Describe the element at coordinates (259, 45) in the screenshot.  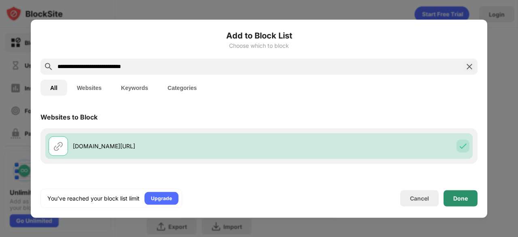
I see `div: Choose which to block` at that location.